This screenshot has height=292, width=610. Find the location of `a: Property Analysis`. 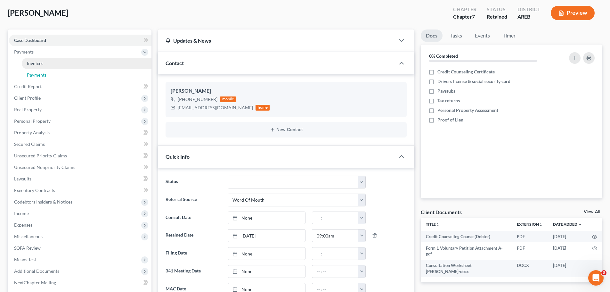

a: Property Analysis is located at coordinates (80, 133).